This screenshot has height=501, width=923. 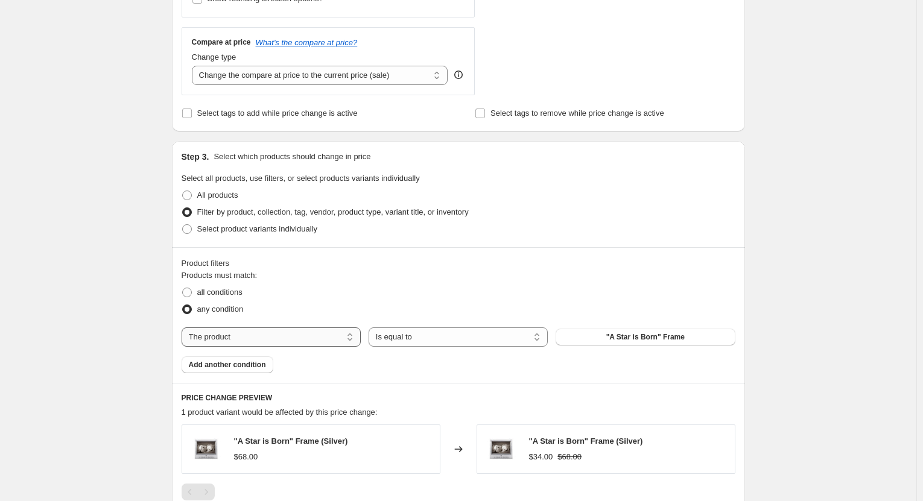 What do you see at coordinates (292, 157) in the screenshot?
I see `p: Select which products should change in price` at bounding box center [292, 157].